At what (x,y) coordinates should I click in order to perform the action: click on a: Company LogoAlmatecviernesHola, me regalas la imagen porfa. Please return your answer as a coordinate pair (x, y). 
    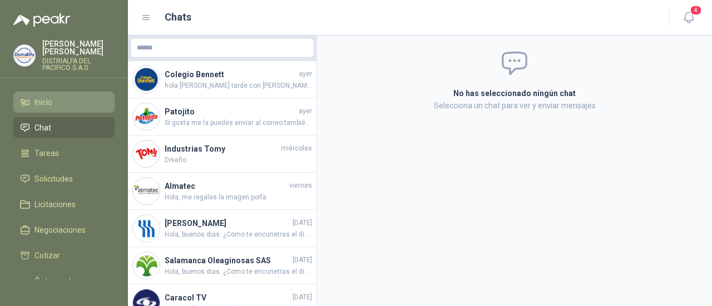
    Looking at the image, I should click on (222, 191).